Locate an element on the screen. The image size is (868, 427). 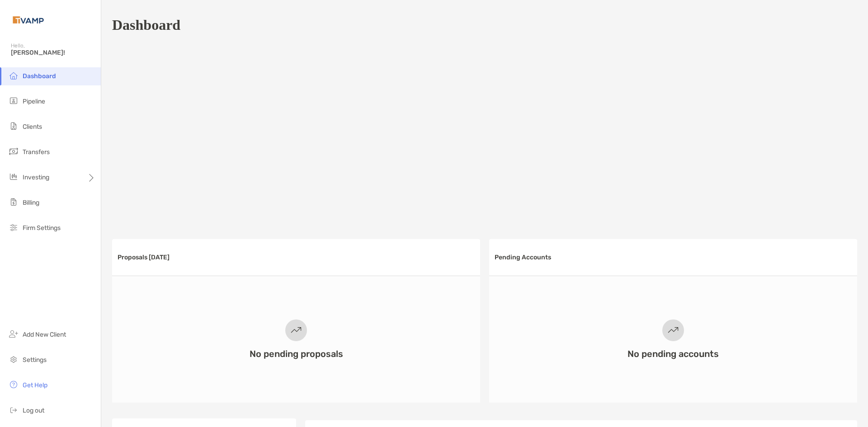
img: billing icon is located at coordinates (14, 202).